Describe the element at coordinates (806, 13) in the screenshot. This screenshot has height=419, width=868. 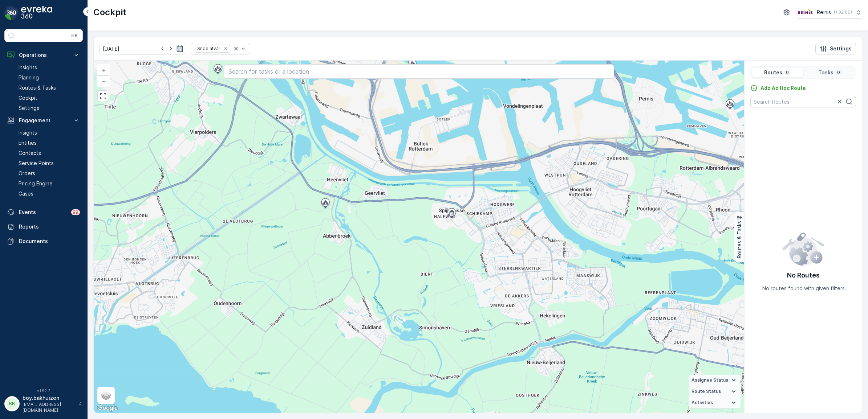
I see `img: Reinis-Logo-Vrijstaand_Tekengebied-1-copy2_aBO4n7j.png` at that location.